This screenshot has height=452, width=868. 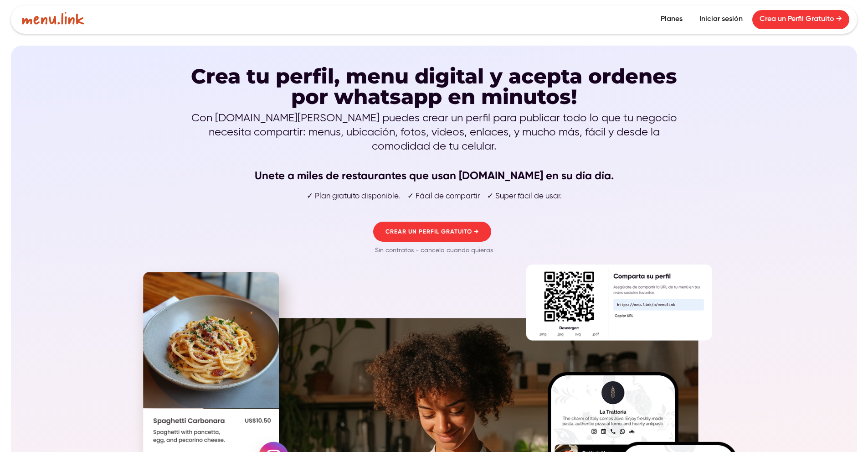 What do you see at coordinates (721, 20) in the screenshot?
I see `a: Iniciar sesión` at bounding box center [721, 20].